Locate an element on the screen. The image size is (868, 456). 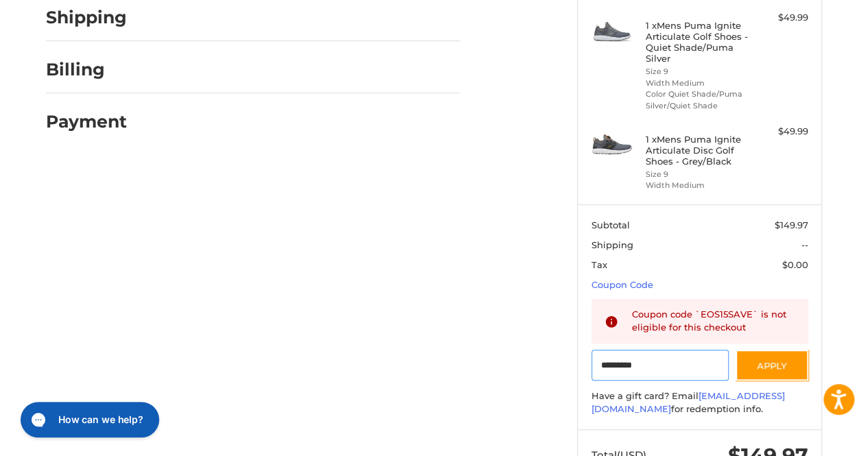
h4: 1 x Mens Puma Ignite Articulate Disc Golf Shoes - Grey/Black is located at coordinates (698, 150).